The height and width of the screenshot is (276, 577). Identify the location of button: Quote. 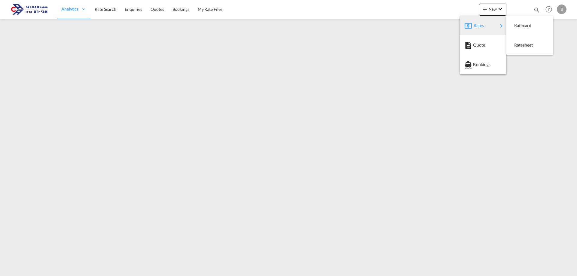
(483, 45).